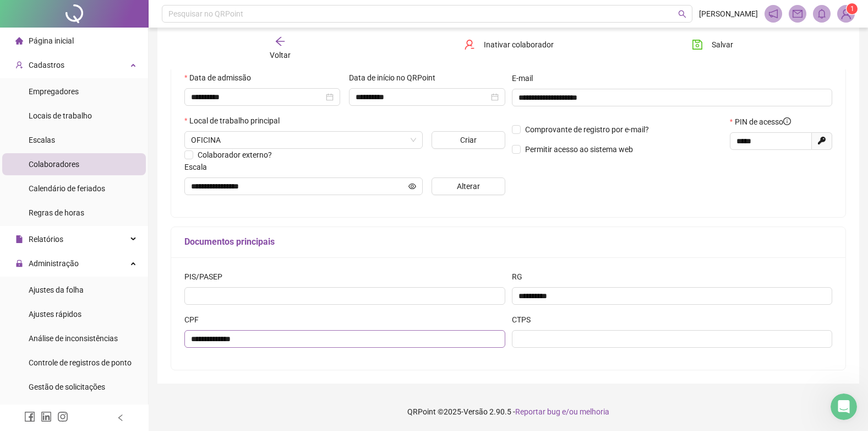 This screenshot has width=868, height=431. Describe the element at coordinates (521, 276) in the screenshot. I see `label: RG` at that location.